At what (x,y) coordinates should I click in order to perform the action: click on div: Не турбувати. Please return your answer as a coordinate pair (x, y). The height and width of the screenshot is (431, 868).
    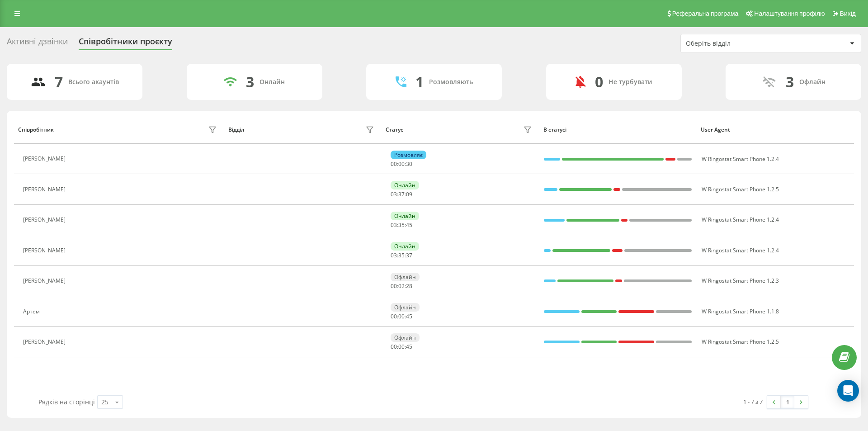
    Looking at the image, I should click on (630, 82).